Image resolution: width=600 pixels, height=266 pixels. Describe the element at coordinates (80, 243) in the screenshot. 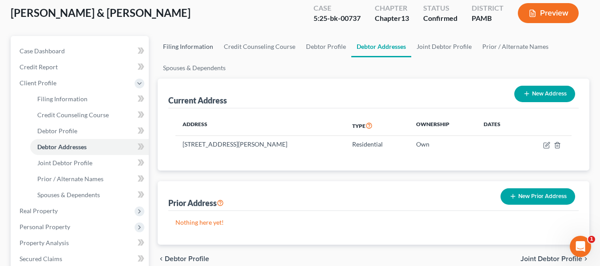

I see `a: Property Analysis` at that location.